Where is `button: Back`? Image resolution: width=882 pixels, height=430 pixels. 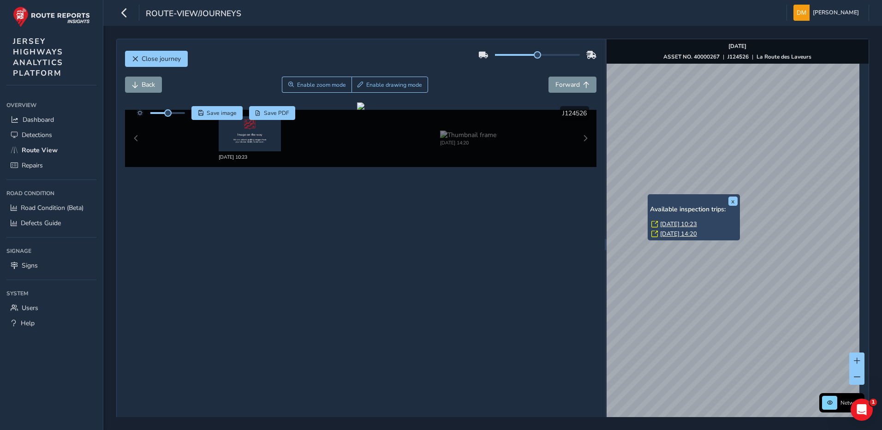 button: Back is located at coordinates (143, 84).